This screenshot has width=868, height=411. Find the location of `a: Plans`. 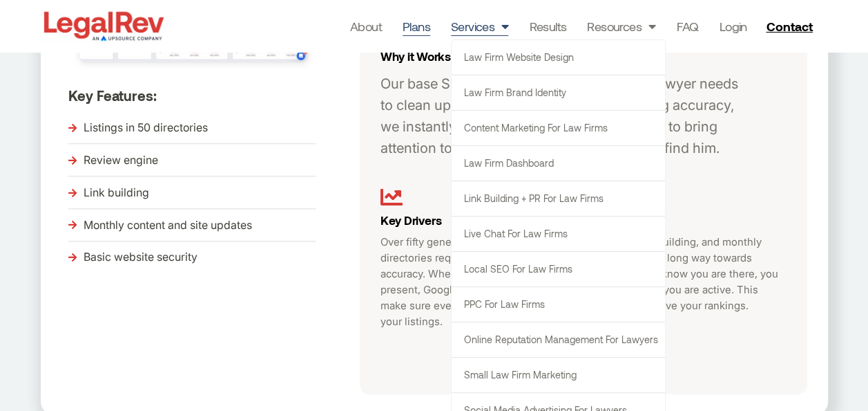

a: Plans is located at coordinates (417, 27).